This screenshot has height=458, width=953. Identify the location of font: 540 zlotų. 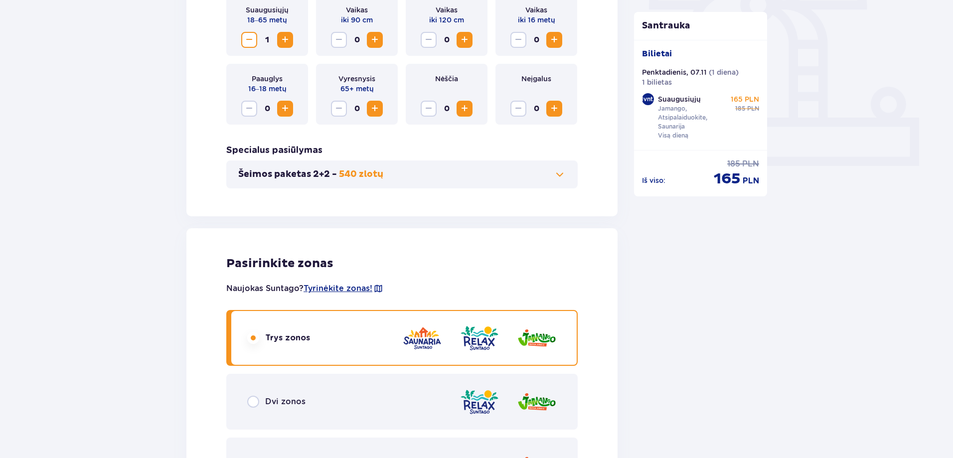
(361, 174).